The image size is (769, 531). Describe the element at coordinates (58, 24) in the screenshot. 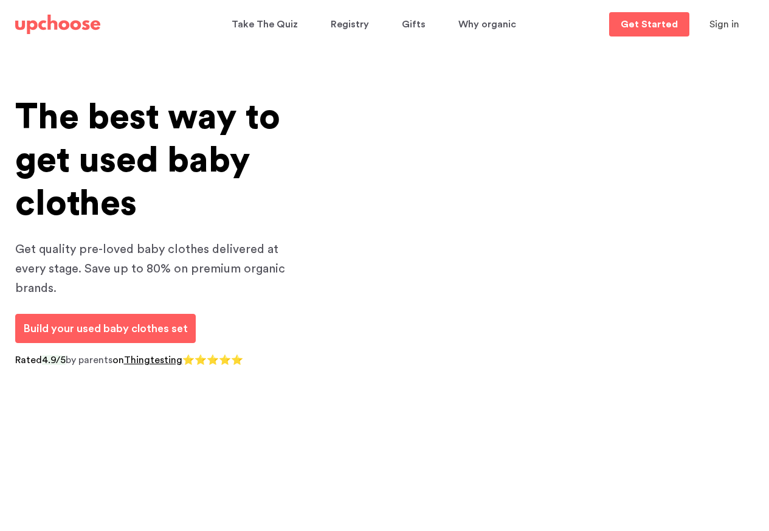

I see `a: UpChoose` at that location.